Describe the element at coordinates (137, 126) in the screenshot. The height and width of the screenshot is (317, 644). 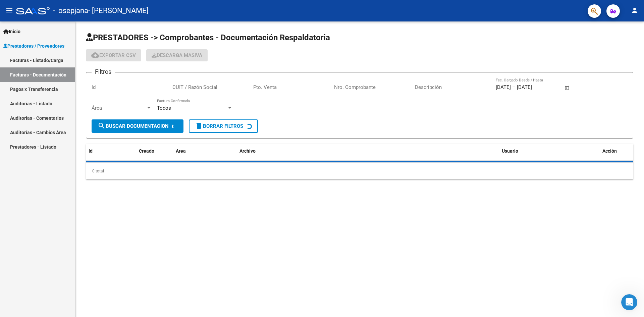
I see `button: Buscar Documentacion` at that location.